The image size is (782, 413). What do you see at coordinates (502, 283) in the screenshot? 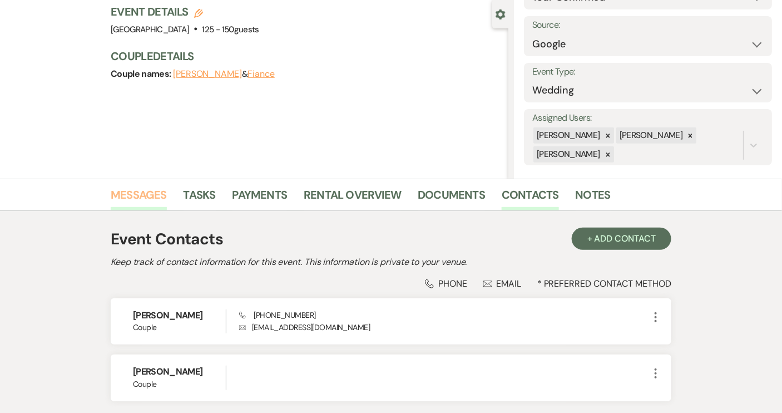
I see `div: Email` at bounding box center [502, 283].